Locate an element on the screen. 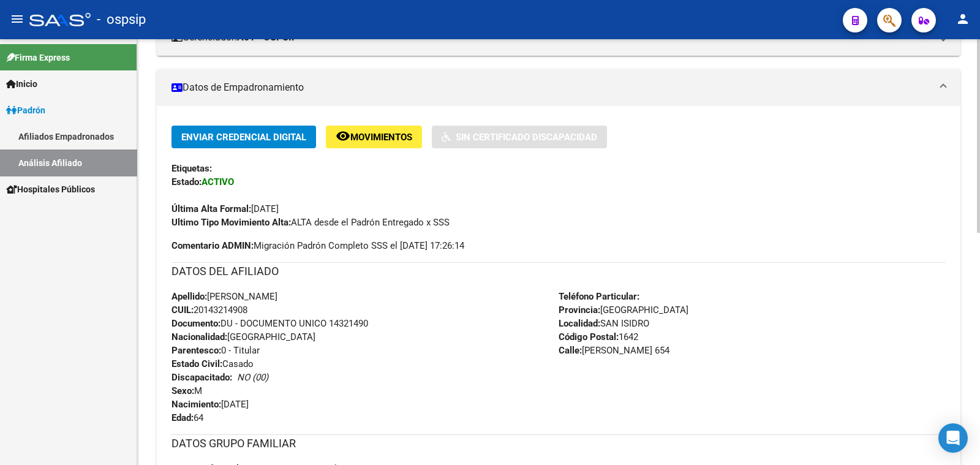  span: Inicio is located at coordinates (21, 84).